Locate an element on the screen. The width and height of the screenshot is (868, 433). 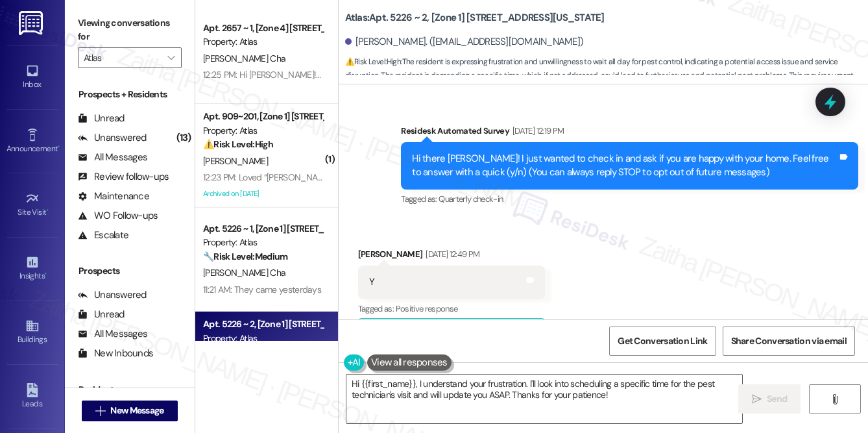
div: Y is located at coordinates (372, 282).